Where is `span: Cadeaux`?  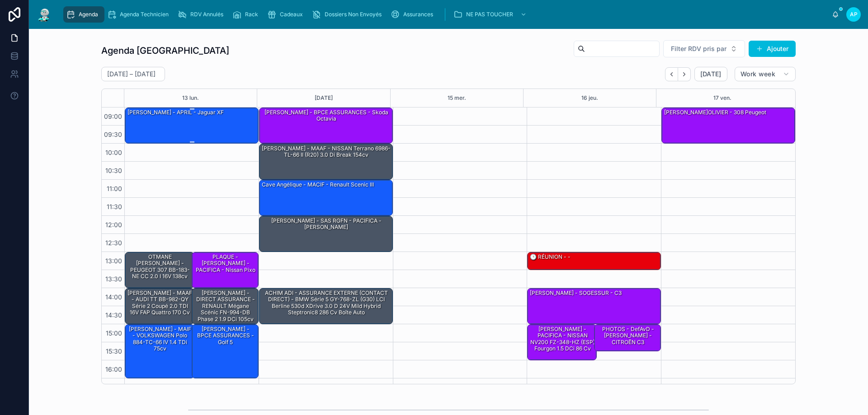
span: Cadeaux is located at coordinates (291, 14).